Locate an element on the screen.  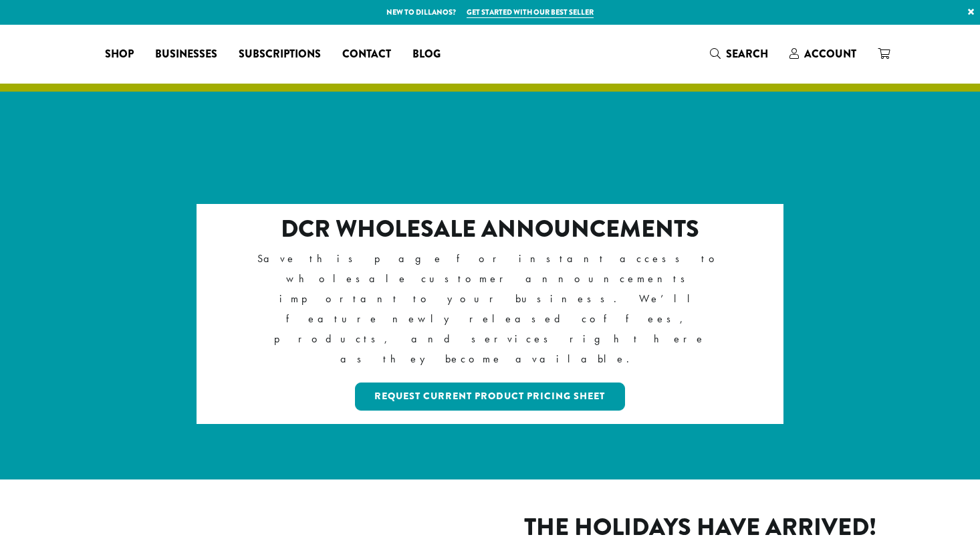
a: Request Current Product Pricing Sheet is located at coordinates (490, 397).